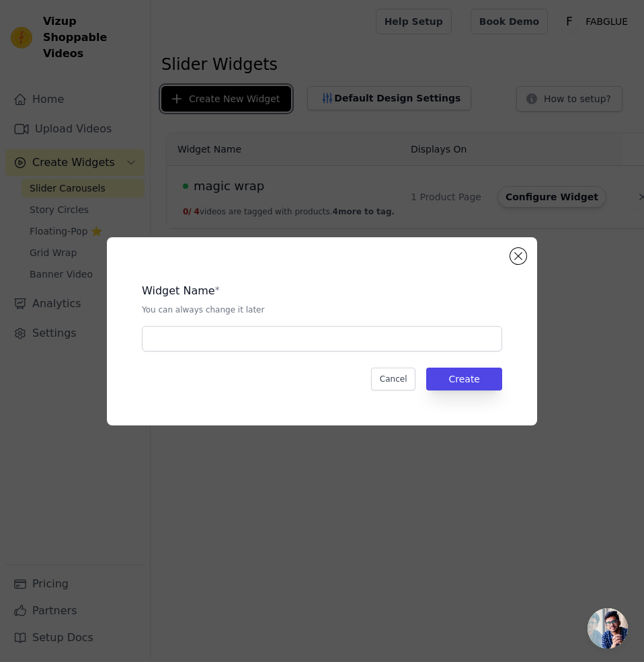  I want to click on legend: Widget Name, so click(178, 291).